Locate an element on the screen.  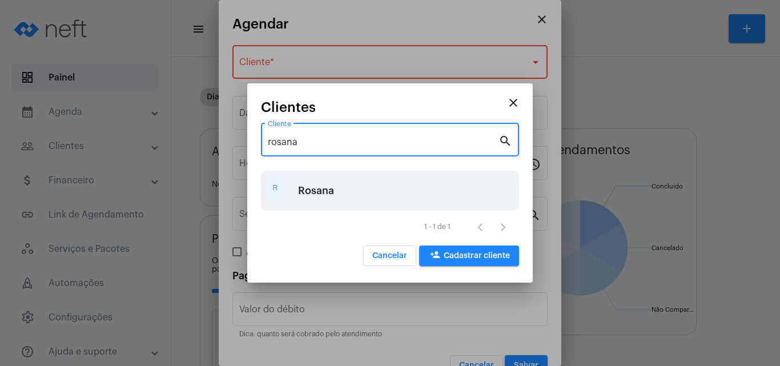
div: R is located at coordinates (275, 188).